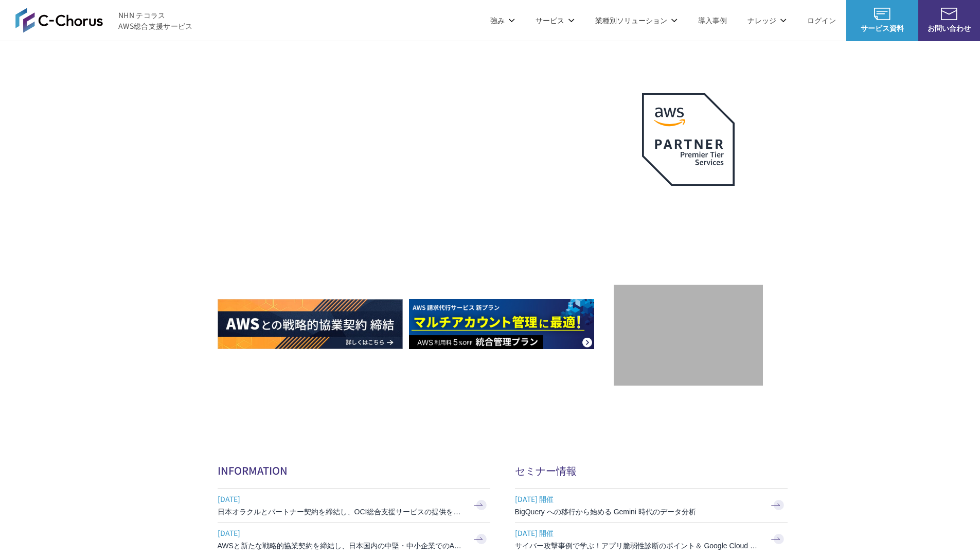  I want to click on p: 強み, so click(503, 20).